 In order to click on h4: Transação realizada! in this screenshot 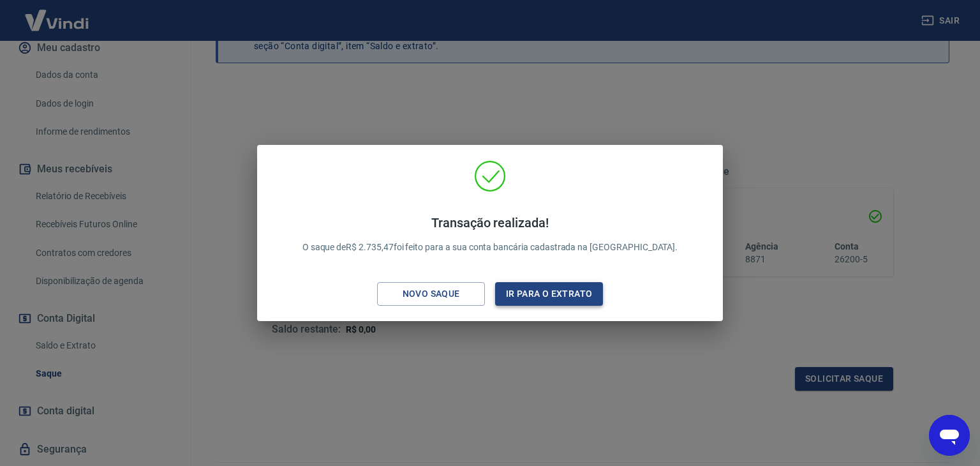, I will do `click(490, 223)`.